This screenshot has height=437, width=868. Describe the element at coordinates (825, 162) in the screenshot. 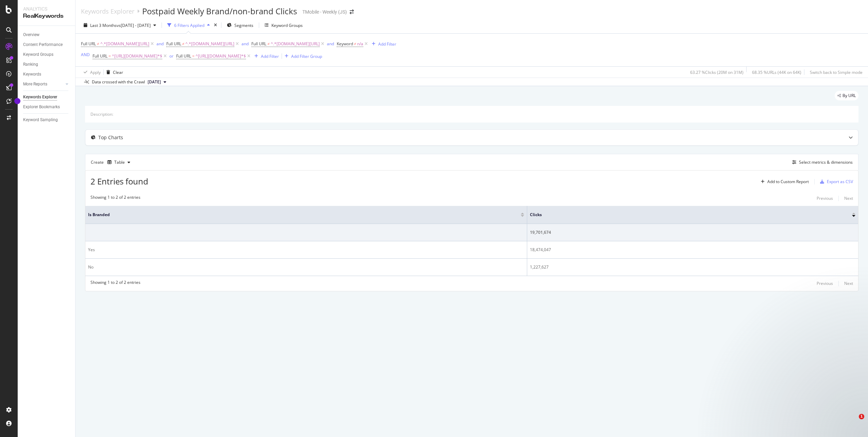

I see `div: Select metrics & dimensions` at that location.